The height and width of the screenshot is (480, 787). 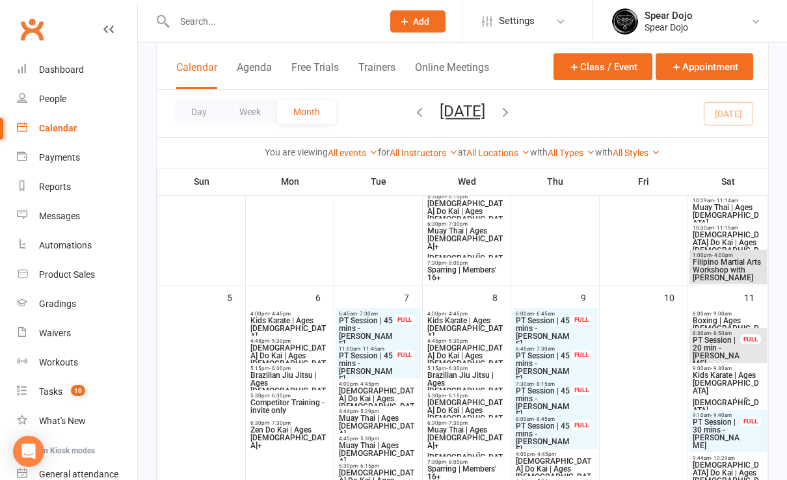 What do you see at coordinates (418, 21) in the screenshot?
I see `button: Add` at bounding box center [418, 21].